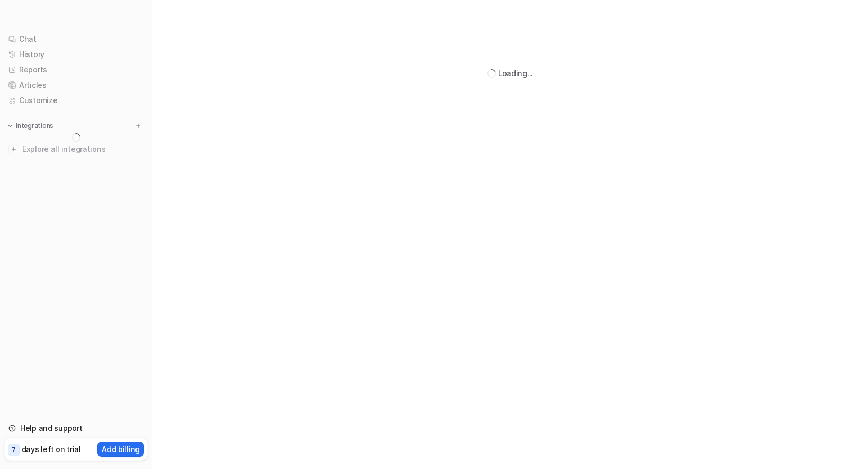  What do you see at coordinates (14, 450) in the screenshot?
I see `p: 7` at bounding box center [14, 450].